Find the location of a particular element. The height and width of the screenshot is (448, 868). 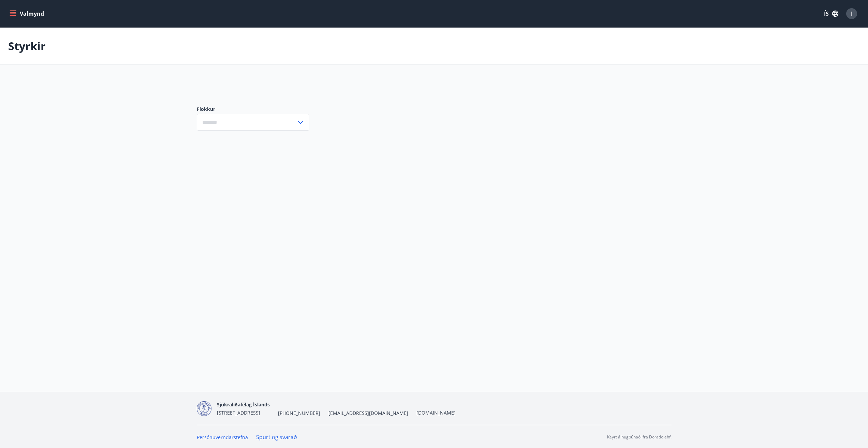

p: Keyrt á hugbúnaði frá Dorado ehf. is located at coordinates (639, 437).